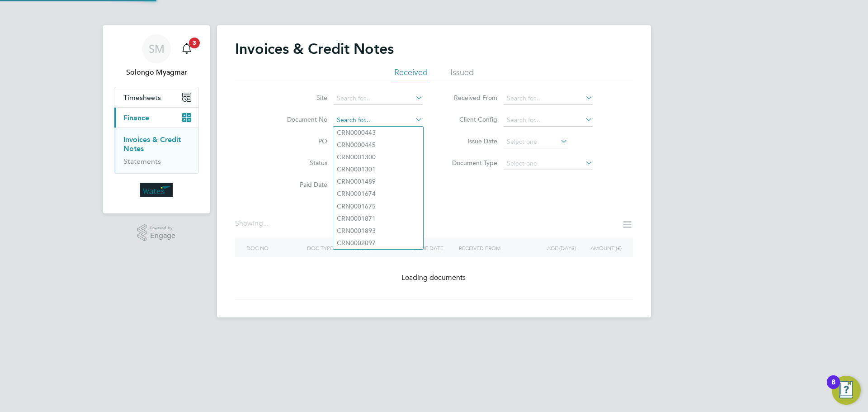 The image size is (868, 412). I want to click on a: Go to home page, so click(157, 190).